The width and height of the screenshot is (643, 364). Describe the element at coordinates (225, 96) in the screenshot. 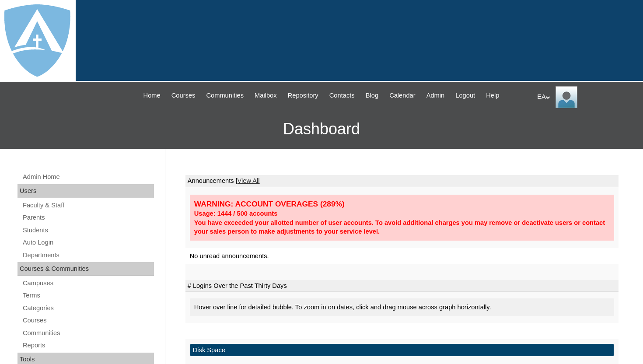

I see `span: Communities` at that location.